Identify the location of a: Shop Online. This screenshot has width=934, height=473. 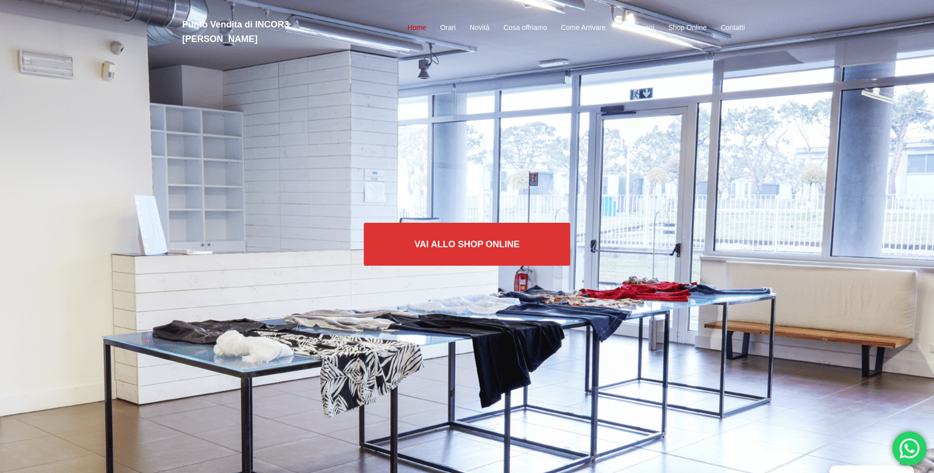
(687, 28).